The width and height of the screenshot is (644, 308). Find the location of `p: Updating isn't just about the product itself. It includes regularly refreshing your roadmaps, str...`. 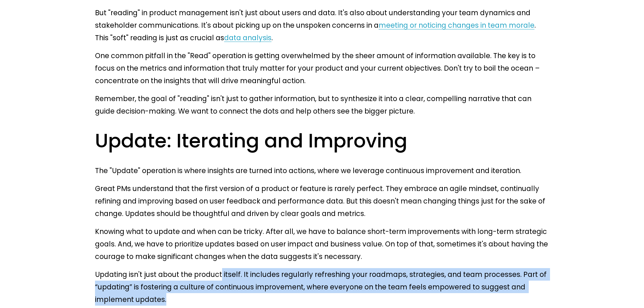

p: Updating isn't just about the product itself. It includes regularly refreshing your roadmaps, str... is located at coordinates (322, 287).